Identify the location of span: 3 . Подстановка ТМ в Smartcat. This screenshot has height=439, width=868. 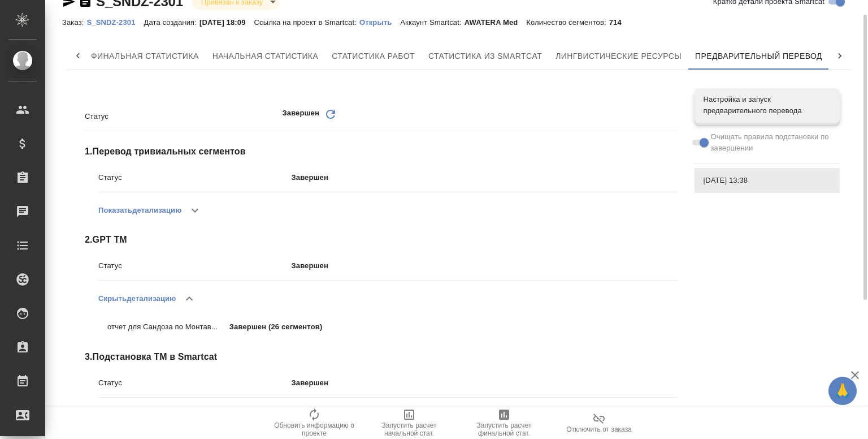
(381, 357).